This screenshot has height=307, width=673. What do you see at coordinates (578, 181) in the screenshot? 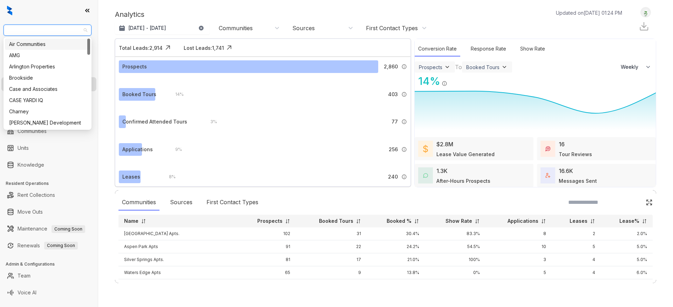
I see `div: Messages Sent` at bounding box center [578, 181].